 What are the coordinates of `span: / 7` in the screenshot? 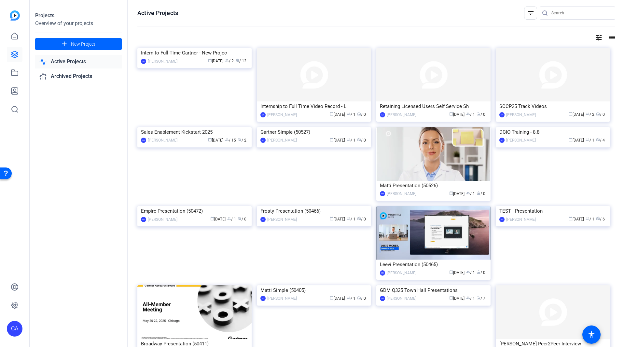 It's located at (481, 298).